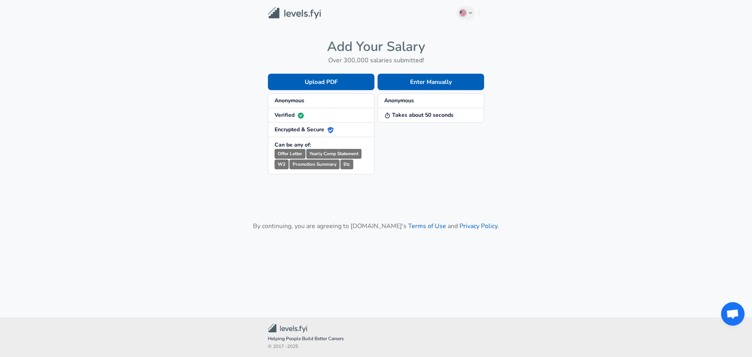  What do you see at coordinates (431, 82) in the screenshot?
I see `button: Enter Manually` at bounding box center [431, 82].